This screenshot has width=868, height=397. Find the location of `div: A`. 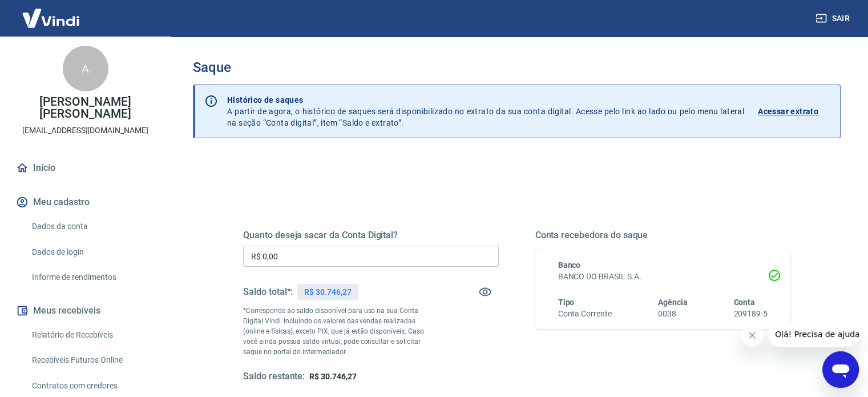

div: A is located at coordinates (85, 68).